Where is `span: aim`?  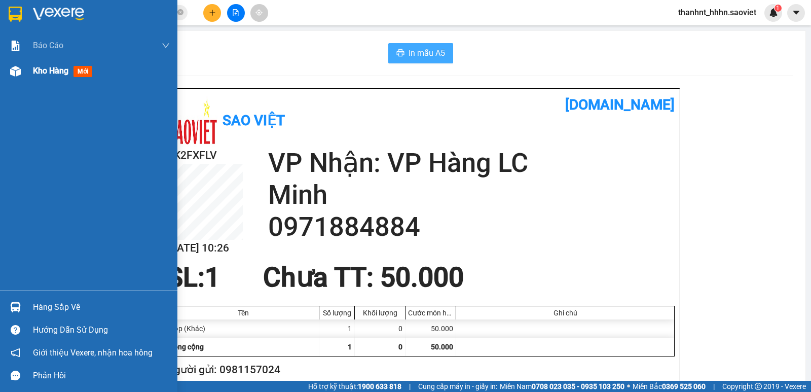 span: aim is located at coordinates (259, 13).